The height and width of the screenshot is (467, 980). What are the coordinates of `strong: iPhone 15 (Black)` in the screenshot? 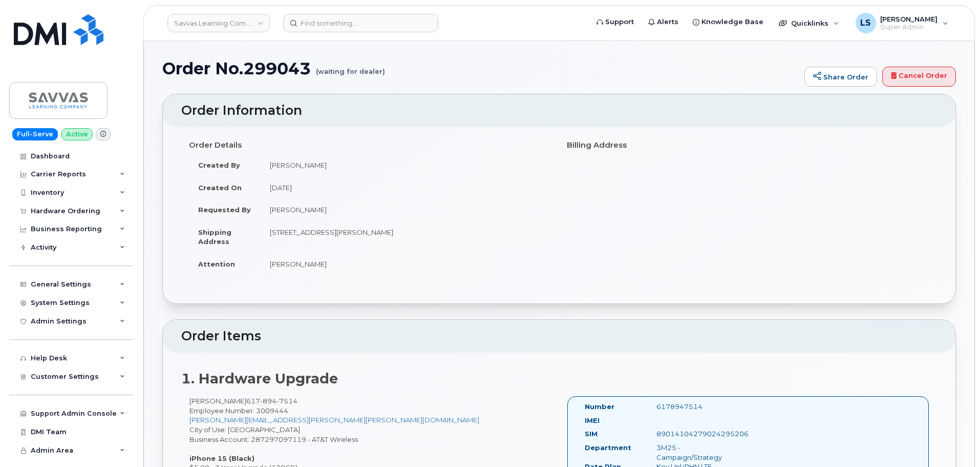 It's located at (222, 458).